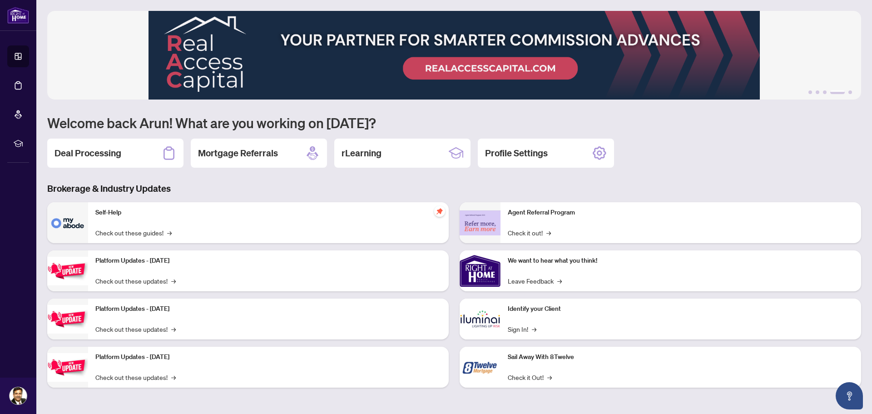 This screenshot has height=414, width=872. What do you see at coordinates (68, 223) in the screenshot?
I see `img: Self-Help` at bounding box center [68, 223].